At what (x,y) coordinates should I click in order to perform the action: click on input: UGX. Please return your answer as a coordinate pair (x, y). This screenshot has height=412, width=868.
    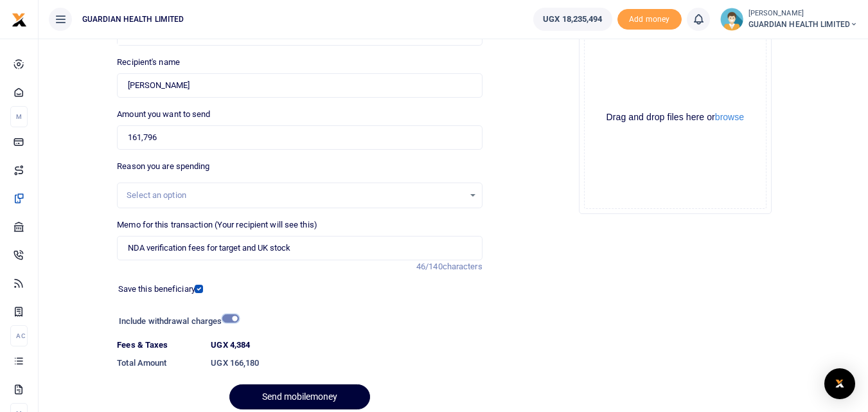
    Looking at the image, I should click on (300, 138).